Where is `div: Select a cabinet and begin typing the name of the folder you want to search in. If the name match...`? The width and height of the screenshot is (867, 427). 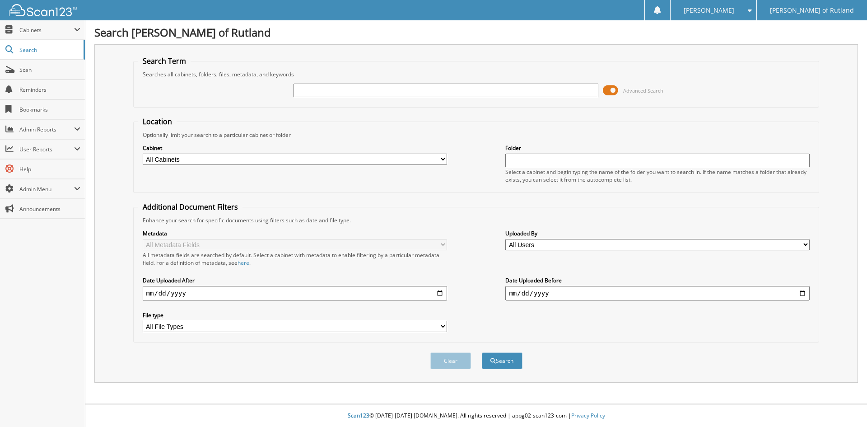
div: Select a cabinet and begin typing the name of the folder you want to search in. If the name match... is located at coordinates (658, 176).